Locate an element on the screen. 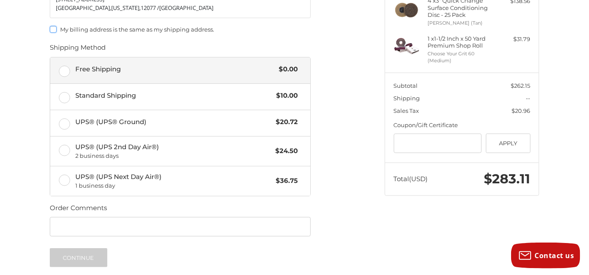 Image resolution: width=589 pixels, height=275 pixels. span: 2 business days is located at coordinates (173, 156).